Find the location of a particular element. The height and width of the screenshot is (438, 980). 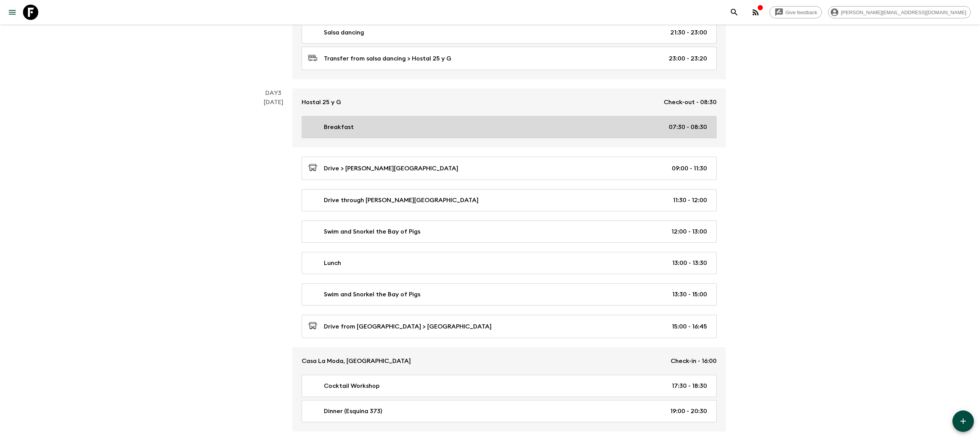

p: Transfer from salsa dancing > Hostal 25 y G is located at coordinates (387, 59).